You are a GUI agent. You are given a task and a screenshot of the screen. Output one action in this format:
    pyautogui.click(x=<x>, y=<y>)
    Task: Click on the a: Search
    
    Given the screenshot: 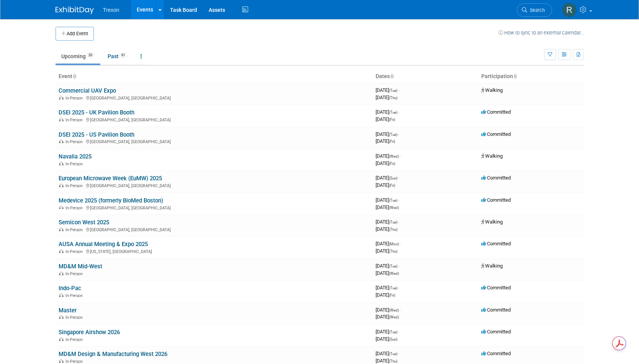 What is the action you would take?
    pyautogui.click(x=534, y=10)
    